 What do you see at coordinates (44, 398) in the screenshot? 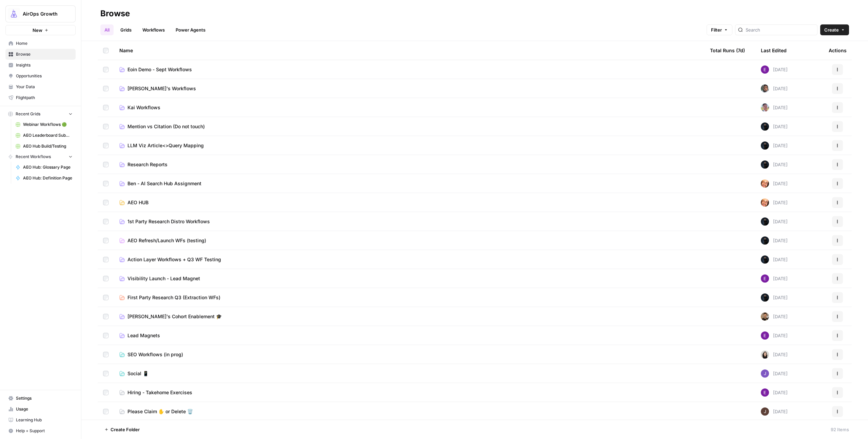
I see `span: Settings` at bounding box center [44, 398].